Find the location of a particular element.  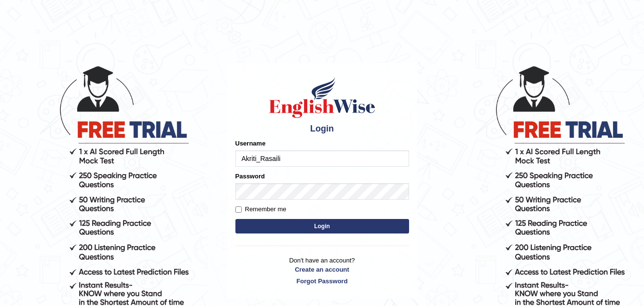

a: Forgot Password is located at coordinates (322, 281).